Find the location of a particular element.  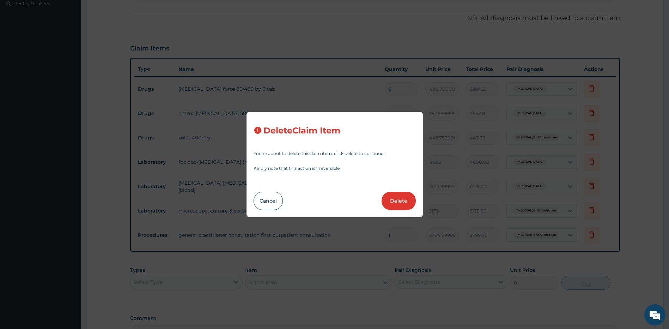

p: Kindly note that this action is irreversible is located at coordinates (335, 168).